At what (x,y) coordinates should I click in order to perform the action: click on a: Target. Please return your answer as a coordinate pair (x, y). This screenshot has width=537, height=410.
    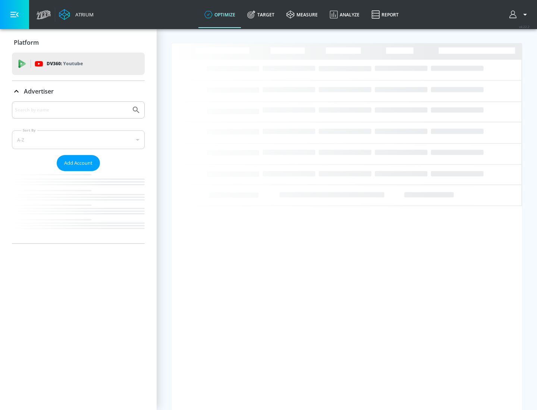
    Looking at the image, I should click on (261, 15).